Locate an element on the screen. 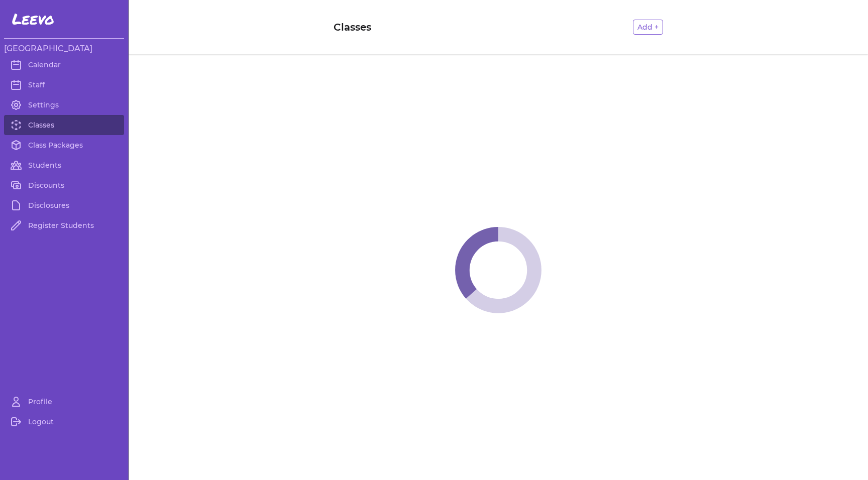  a: Settings is located at coordinates (64, 105).